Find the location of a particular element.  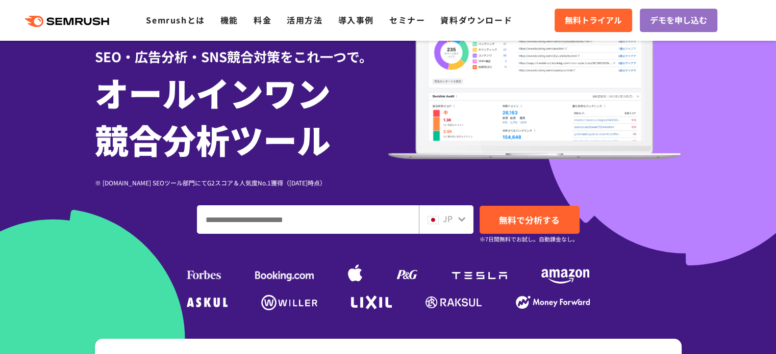

a: 資料ダウンロード is located at coordinates (476, 20).